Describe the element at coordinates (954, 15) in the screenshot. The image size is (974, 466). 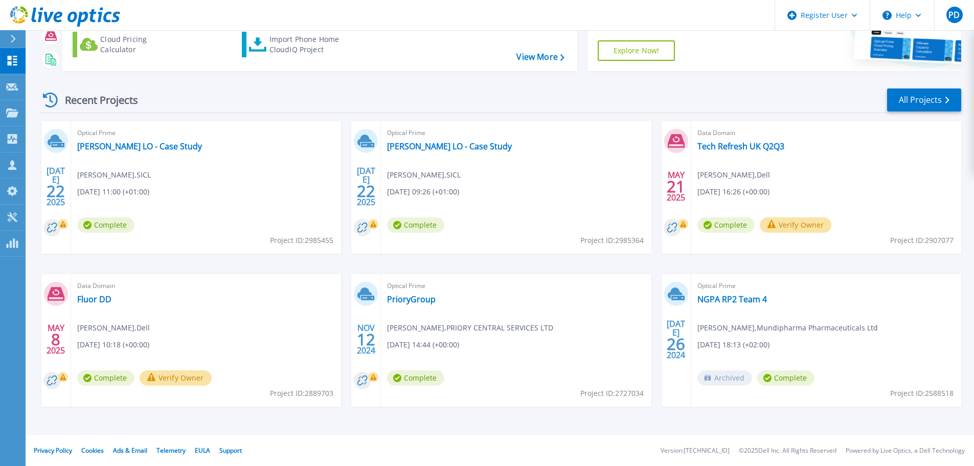
I see `span: PD` at that location.